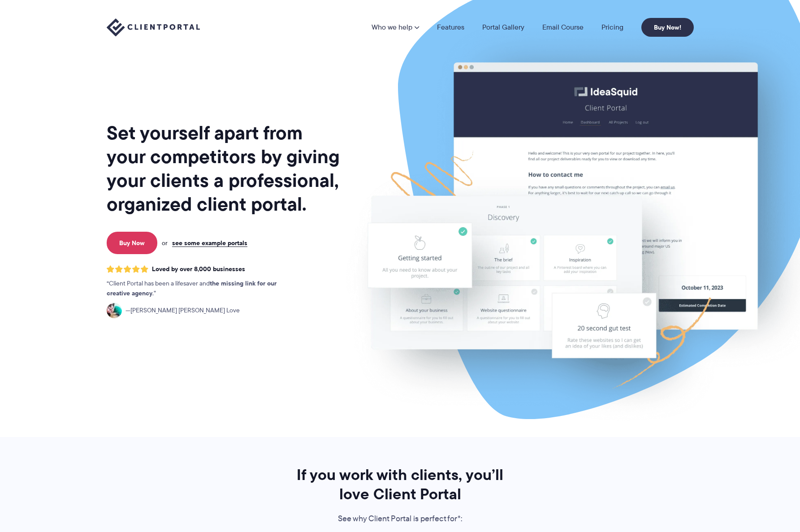 This screenshot has height=532, width=800. I want to click on a: Who we help, so click(395, 27).